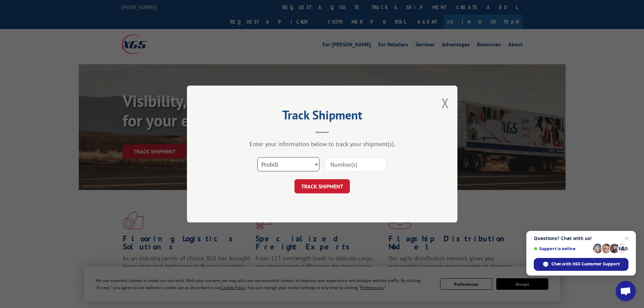 The width and height of the screenshot is (644, 308). I want to click on div: Enter your information below to track your shipment(s)., so click(322, 144).